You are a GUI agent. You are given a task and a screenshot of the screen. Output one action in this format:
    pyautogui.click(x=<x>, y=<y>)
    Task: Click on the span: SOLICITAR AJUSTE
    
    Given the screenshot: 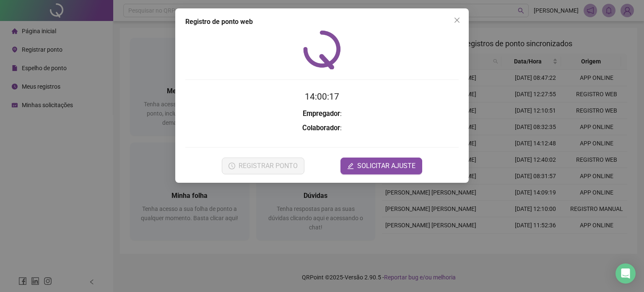 What is the action you would take?
    pyautogui.click(x=387, y=166)
    